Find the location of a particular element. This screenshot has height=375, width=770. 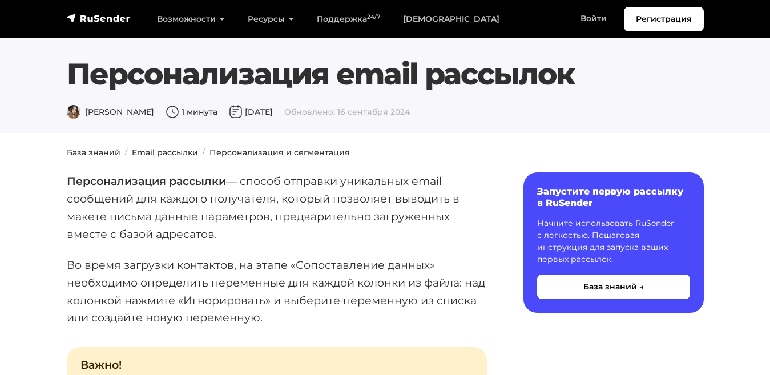

a: Email рассылки is located at coordinates (165, 152).